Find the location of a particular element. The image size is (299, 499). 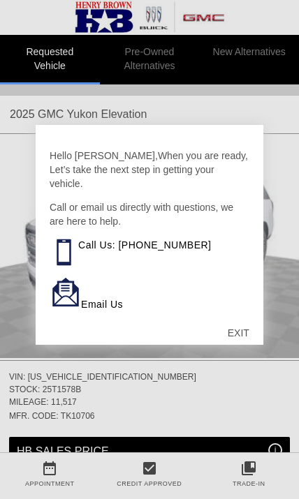

a: Email Us is located at coordinates (102, 304).